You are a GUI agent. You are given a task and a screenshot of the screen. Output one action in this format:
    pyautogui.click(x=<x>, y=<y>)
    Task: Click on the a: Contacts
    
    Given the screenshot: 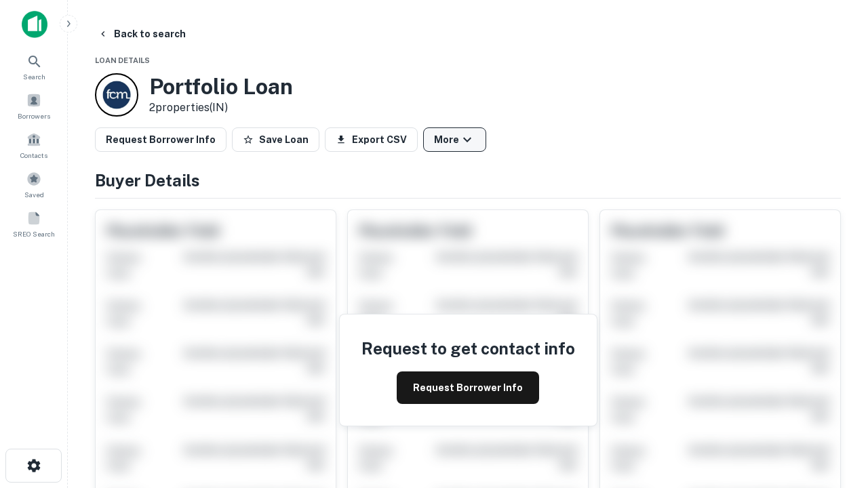 What is the action you would take?
    pyautogui.click(x=34, y=145)
    